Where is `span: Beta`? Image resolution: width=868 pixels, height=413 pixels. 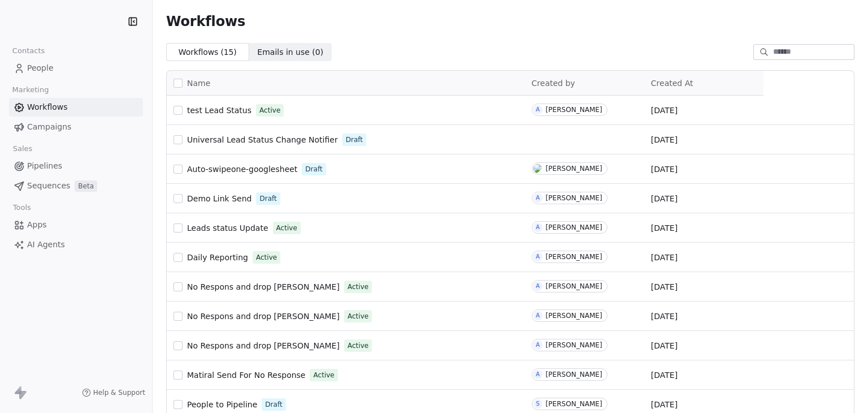 span: Beta is located at coordinates (86, 186).